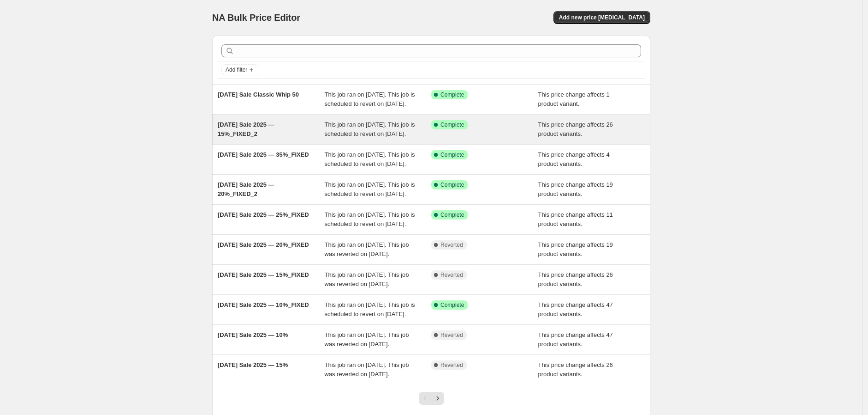  Describe the element at coordinates (576, 219) in the screenshot. I see `span: This price change affects 11 product variants.` at that location.